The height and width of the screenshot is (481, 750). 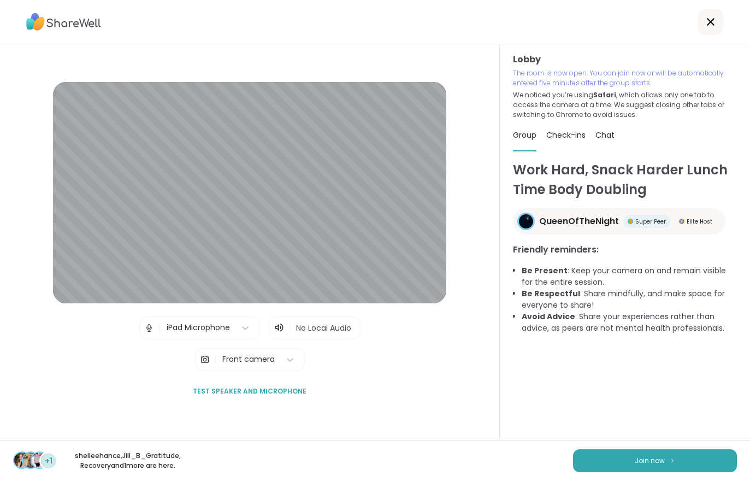 I want to click on div: iPad Microphone, so click(x=198, y=327).